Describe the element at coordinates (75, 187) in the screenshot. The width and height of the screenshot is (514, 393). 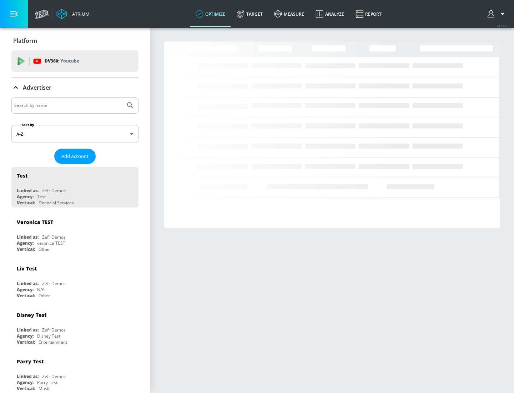
I see `div: TestLinked as:Zefr DemosAgency:TestVertical:Financial Services` at that location.